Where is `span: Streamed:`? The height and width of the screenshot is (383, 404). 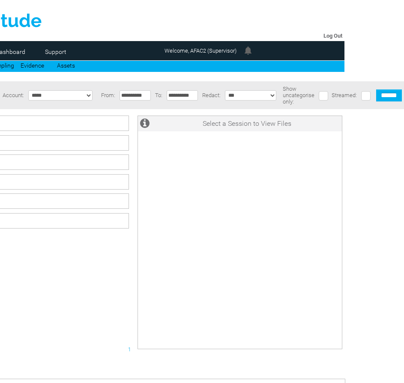 span: Streamed: is located at coordinates (344, 95).